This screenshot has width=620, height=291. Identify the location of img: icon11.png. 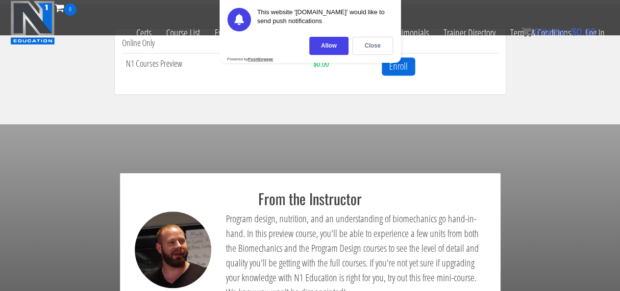
(526, 32).